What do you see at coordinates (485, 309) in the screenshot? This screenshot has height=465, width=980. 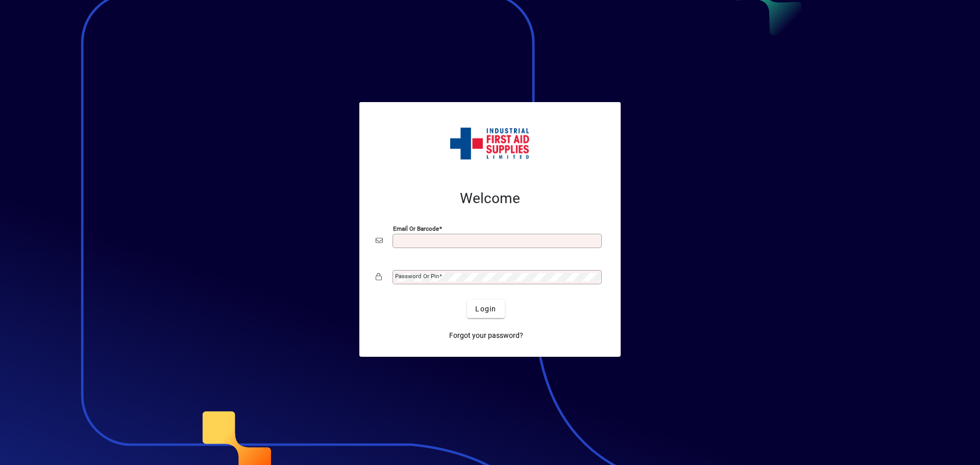 I see `button: Login` at bounding box center [485, 309].